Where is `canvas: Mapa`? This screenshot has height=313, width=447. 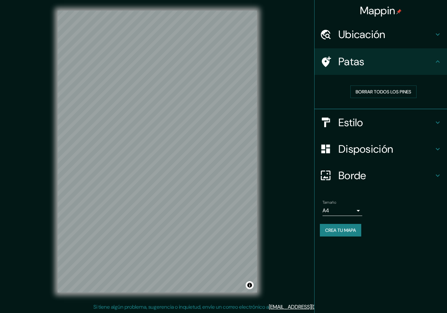
canvas: Mapa is located at coordinates (157, 151).